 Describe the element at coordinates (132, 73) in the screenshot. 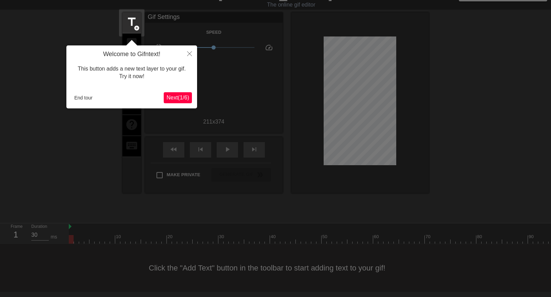

I see `div: This button adds a new text layer to your gif. Try it now!` at that location.